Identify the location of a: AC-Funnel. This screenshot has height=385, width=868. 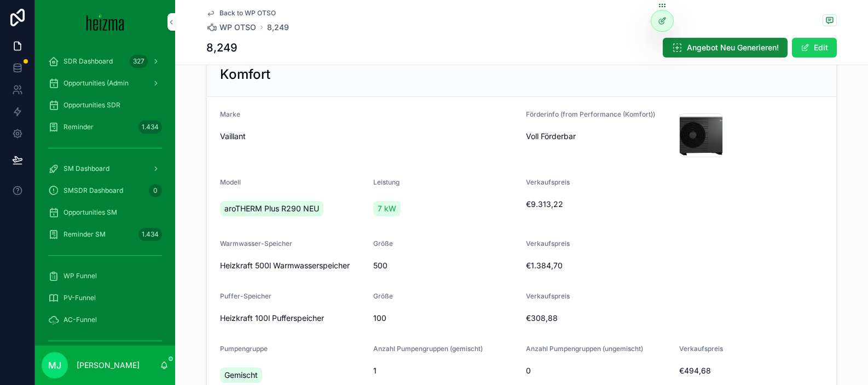
(105, 320).